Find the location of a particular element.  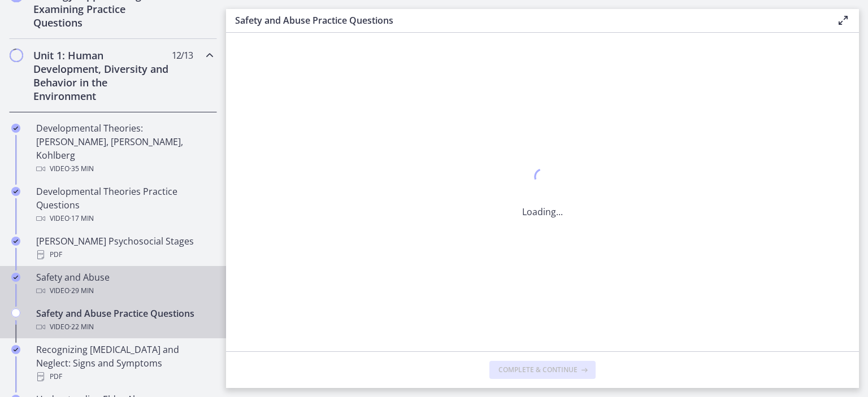

div: Safety and Abuse is located at coordinates (124, 284).